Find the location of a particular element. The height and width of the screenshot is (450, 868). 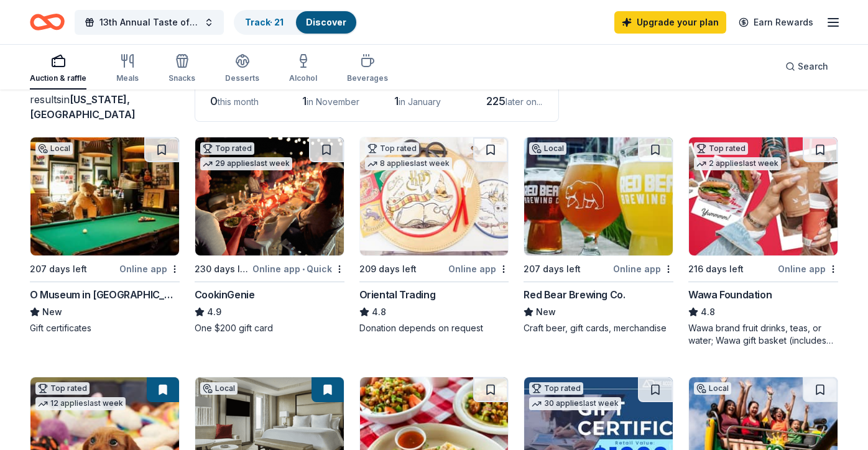

span: 225 is located at coordinates (496, 101).